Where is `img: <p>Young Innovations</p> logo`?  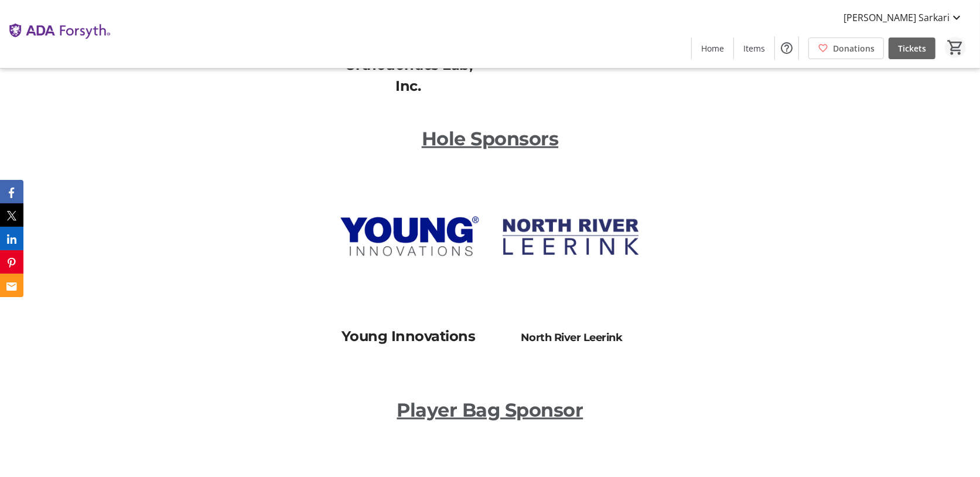
img: <p>Young Innovations</p> logo is located at coordinates (408, 236).